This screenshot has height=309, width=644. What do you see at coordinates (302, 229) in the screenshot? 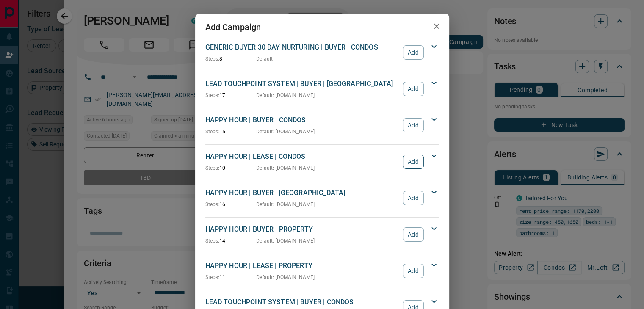
I see `p: HAPPY HOUR | BUYER | PROPERTY` at bounding box center [302, 229].